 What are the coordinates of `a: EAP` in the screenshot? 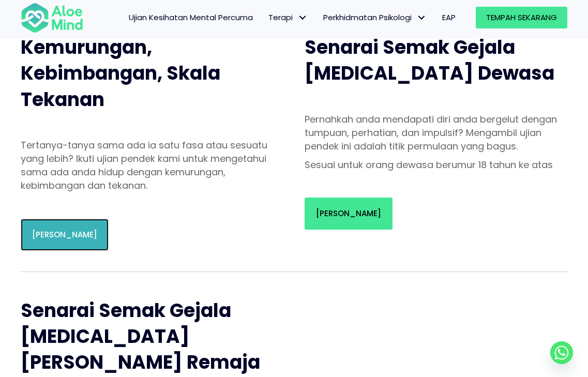 It's located at (448, 18).